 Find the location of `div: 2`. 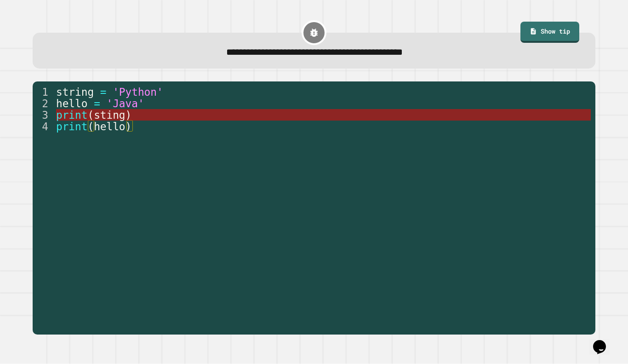

div: 2 is located at coordinates (43, 103).